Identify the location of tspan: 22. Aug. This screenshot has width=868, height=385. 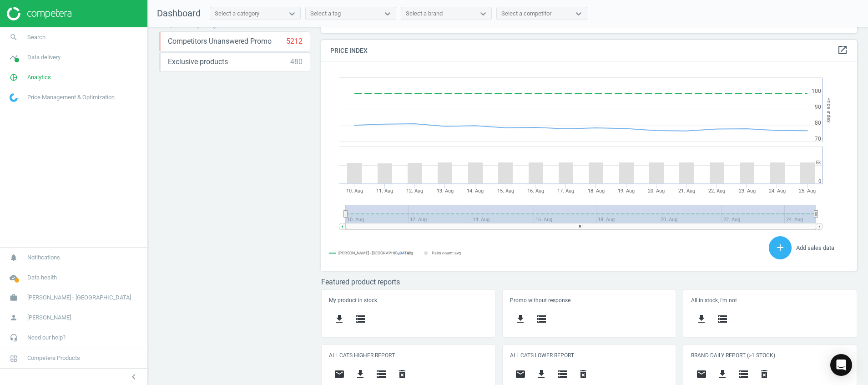
(716, 191).